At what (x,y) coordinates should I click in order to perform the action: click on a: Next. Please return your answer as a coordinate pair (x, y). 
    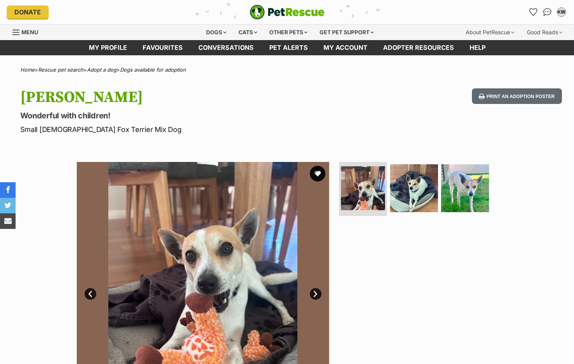
    Looking at the image, I should click on (316, 294).